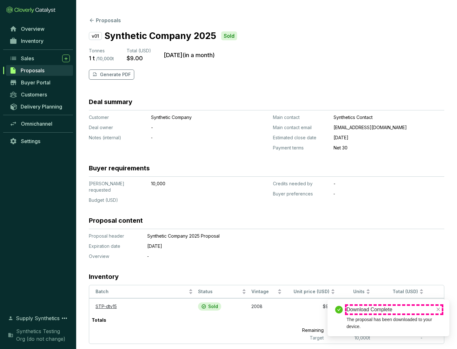  Describe the element at coordinates (281, 236) in the screenshot. I see `p: Synthetic Company 2025 Proposal` at that location.